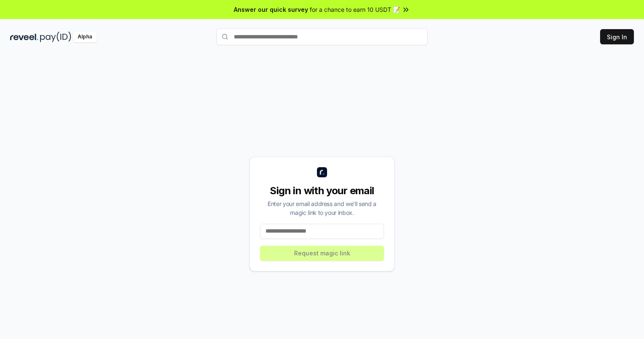 The image size is (644, 339). What do you see at coordinates (322, 172) in the screenshot?
I see `img: logo_small` at bounding box center [322, 172].